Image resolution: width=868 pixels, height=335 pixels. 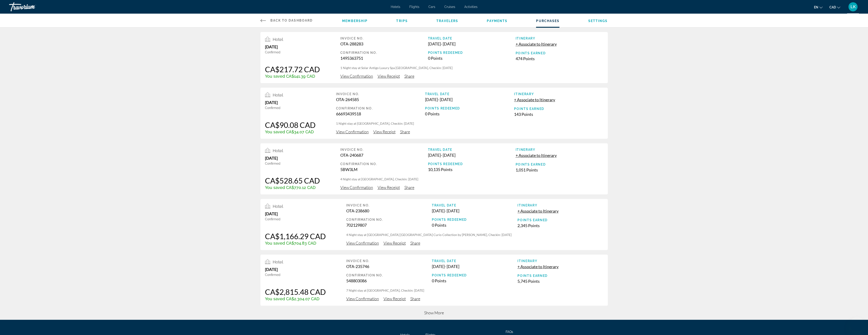 I want to click on a: Purchases, so click(x=548, y=21).